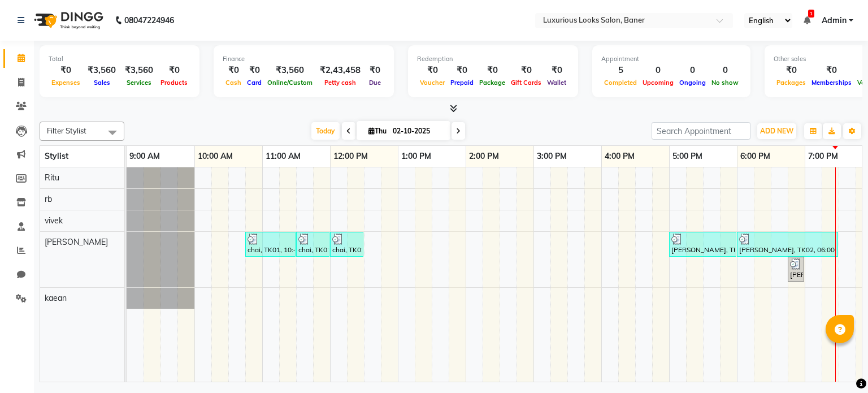 The image size is (868, 393). What do you see at coordinates (139, 83) in the screenshot?
I see `span: Services` at bounding box center [139, 83].